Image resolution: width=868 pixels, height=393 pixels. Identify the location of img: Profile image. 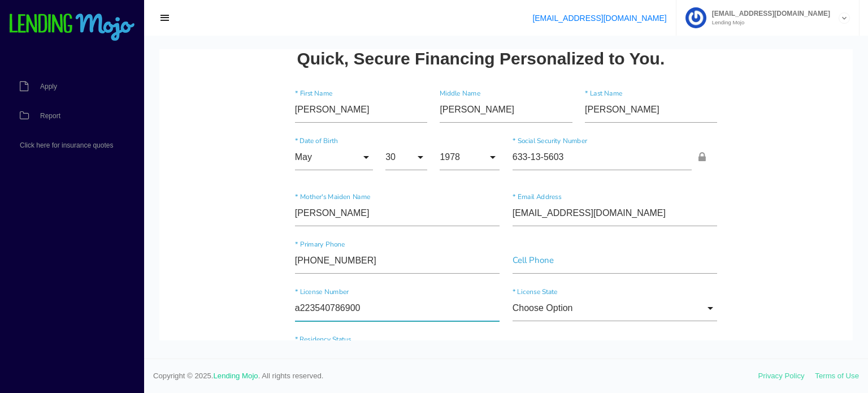
(696, 18).